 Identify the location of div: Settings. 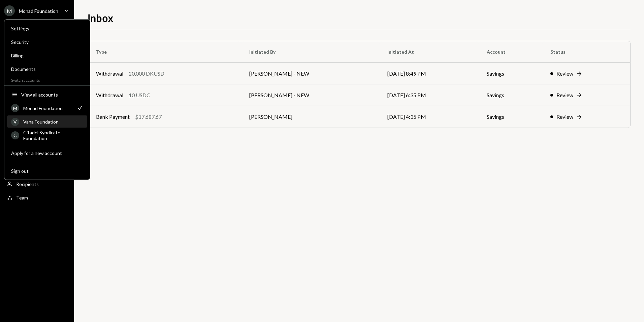
(47, 29).